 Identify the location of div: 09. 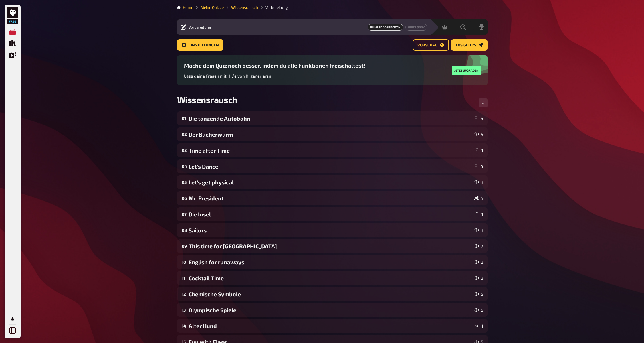
(184, 246).